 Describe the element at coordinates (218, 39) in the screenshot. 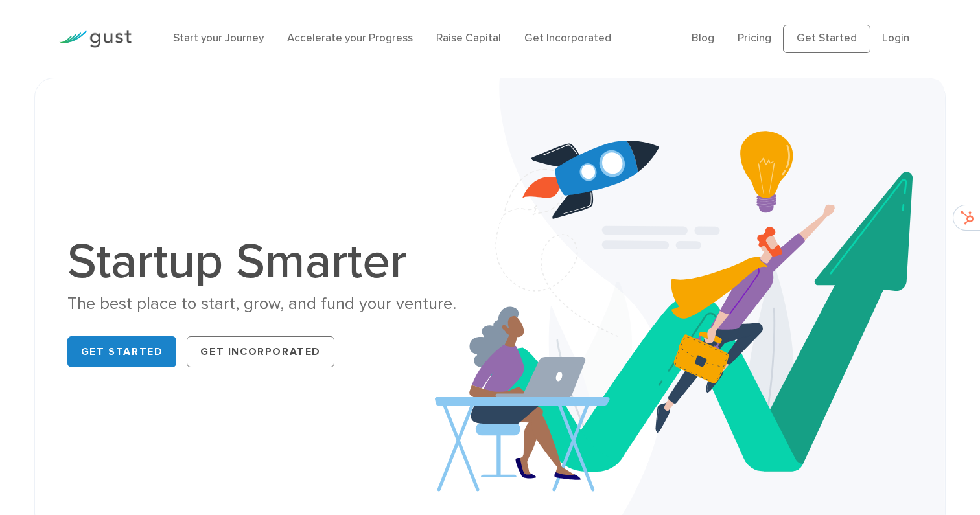

I see `a: Start your Journey` at that location.